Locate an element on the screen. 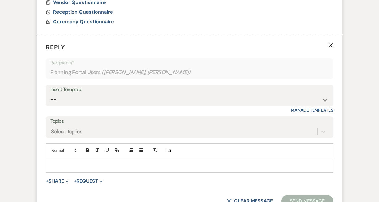  label: Topics is located at coordinates (189, 121).